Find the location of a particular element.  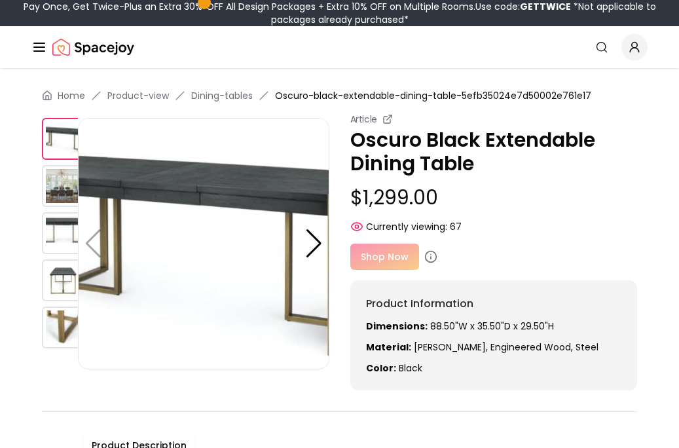

span: Oscuro-black-extendable-dining-table-5efb35024e7d50002e761e17 is located at coordinates (433, 96).